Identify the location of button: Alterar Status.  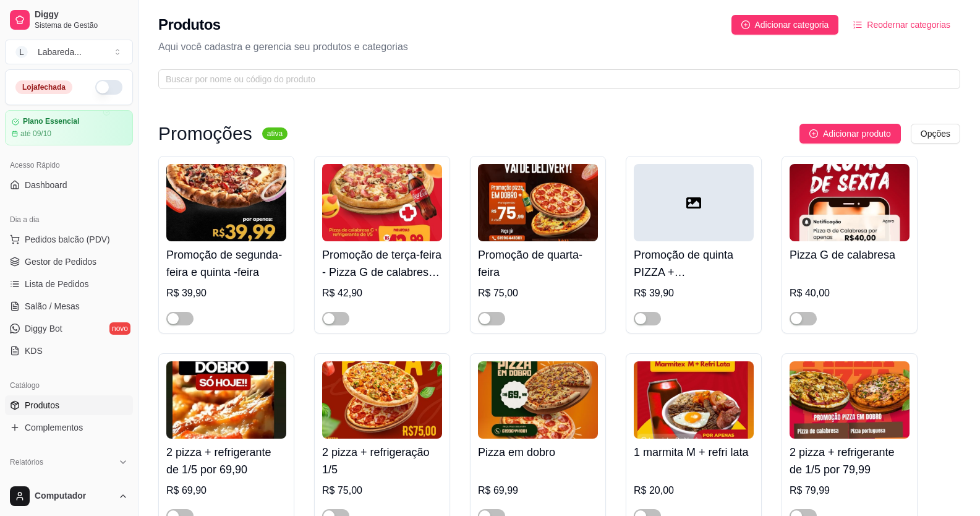
(109, 87).